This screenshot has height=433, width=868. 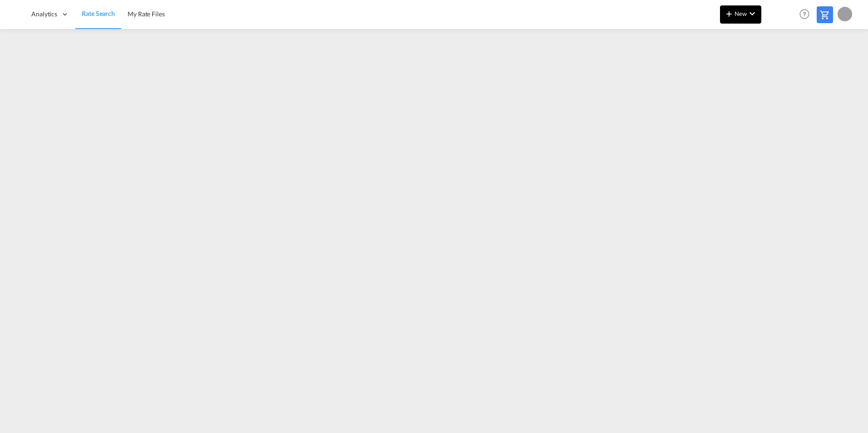 I want to click on span: New, so click(x=740, y=14).